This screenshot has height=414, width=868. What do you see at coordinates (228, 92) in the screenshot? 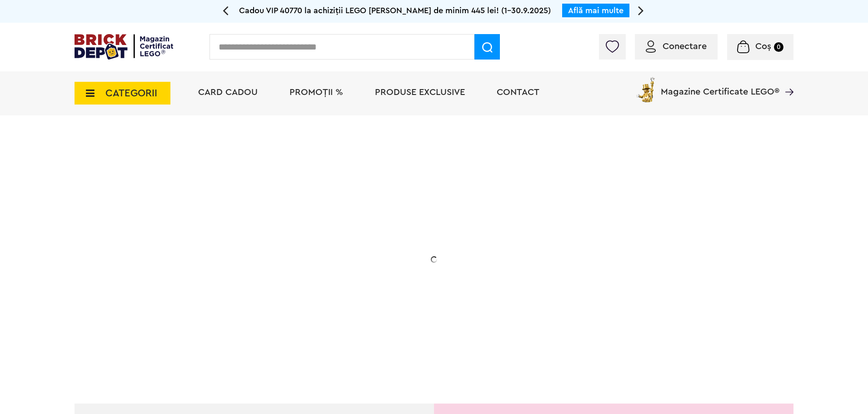
I see `span: Card Cadou` at bounding box center [228, 92].